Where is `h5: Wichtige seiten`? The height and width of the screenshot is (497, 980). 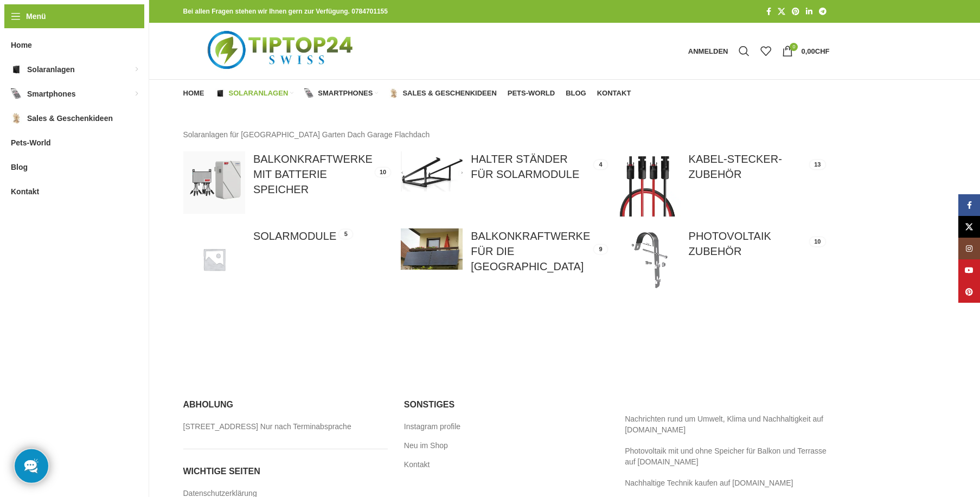 h5: Wichtige seiten is located at coordinates (285, 471).